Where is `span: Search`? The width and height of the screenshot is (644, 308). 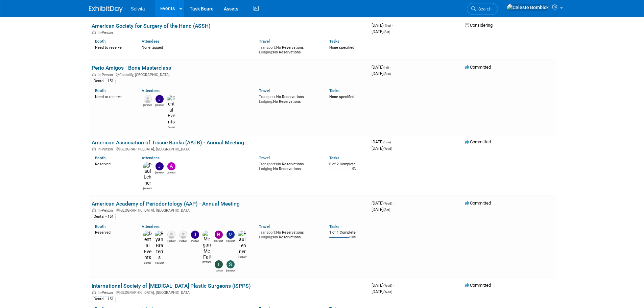
span: Search is located at coordinates (484, 9).